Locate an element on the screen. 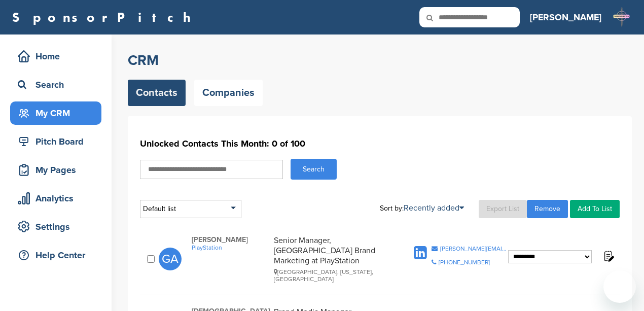 Image resolution: width=644 pixels, height=311 pixels. div: Home is located at coordinates (58, 56).